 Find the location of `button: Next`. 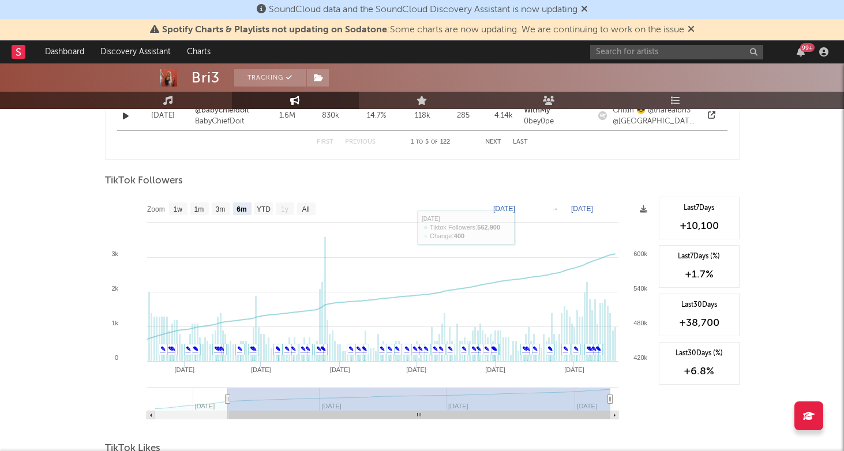

button: Next is located at coordinates (493, 142).